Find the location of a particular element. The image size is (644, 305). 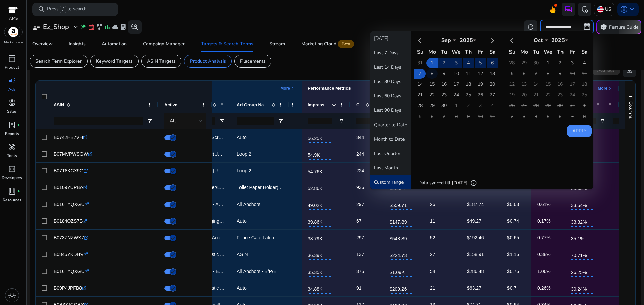

span: All Anchors is located at coordinates (248, 205).